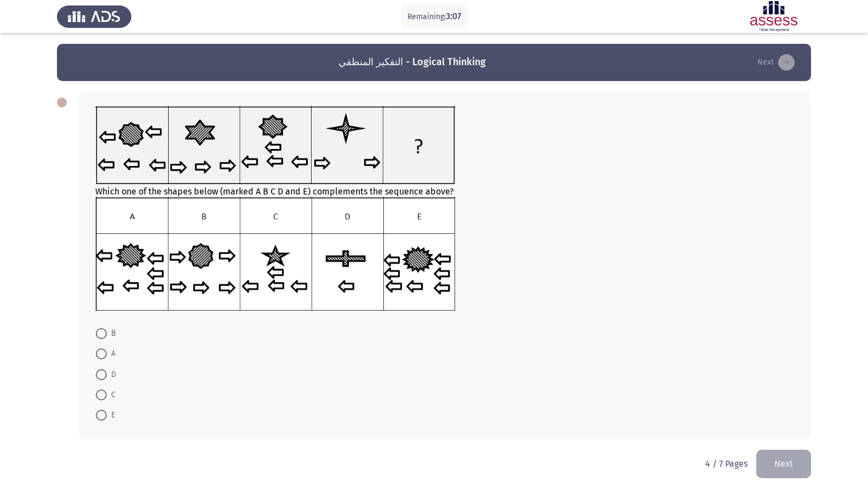  I want to click on p: Remaining:, so click(435, 16).